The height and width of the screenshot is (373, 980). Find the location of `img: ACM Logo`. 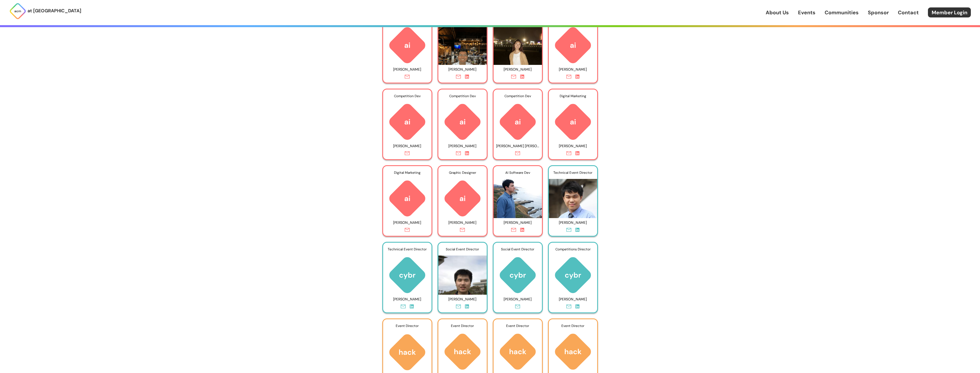

img: ACM Logo is located at coordinates (18, 11).